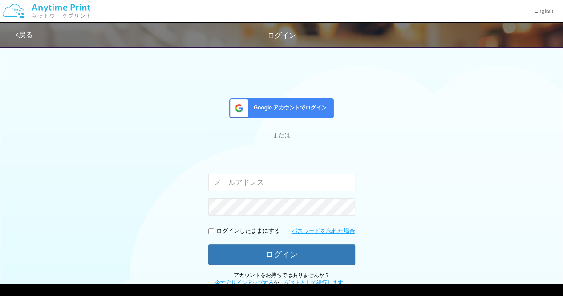  Describe the element at coordinates (282, 183) in the screenshot. I see `input: メールアドレス` at that location.